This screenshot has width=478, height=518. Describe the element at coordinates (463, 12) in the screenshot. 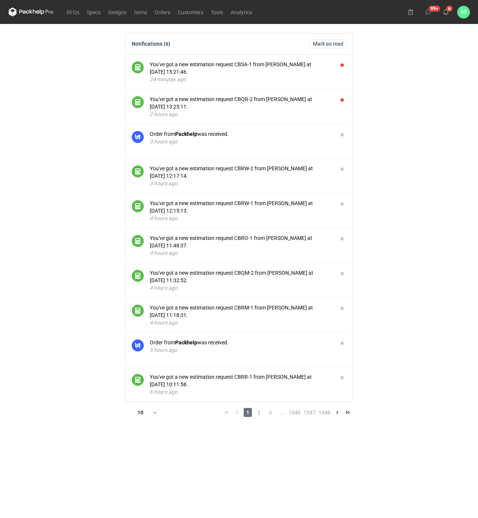

I see `button: AŚ` at that location.